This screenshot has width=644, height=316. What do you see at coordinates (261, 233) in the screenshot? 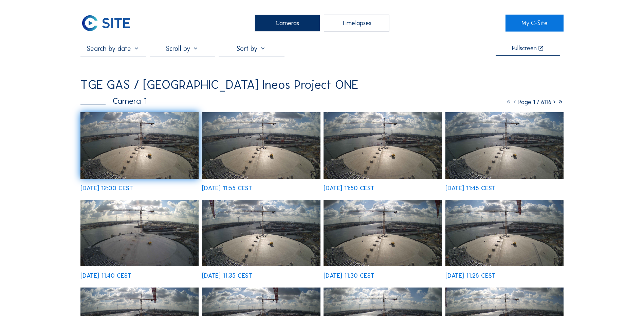
I see `img: image_53010595` at bounding box center [261, 233].